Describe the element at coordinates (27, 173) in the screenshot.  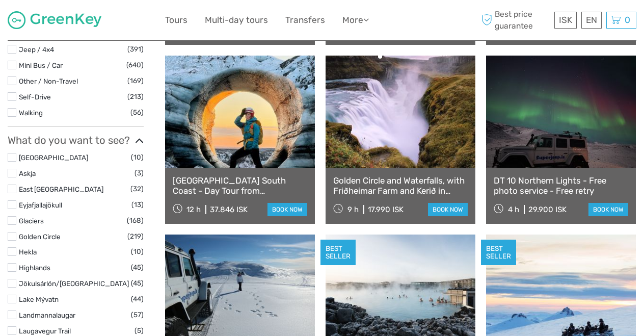
I see `a: Askja` at that location.